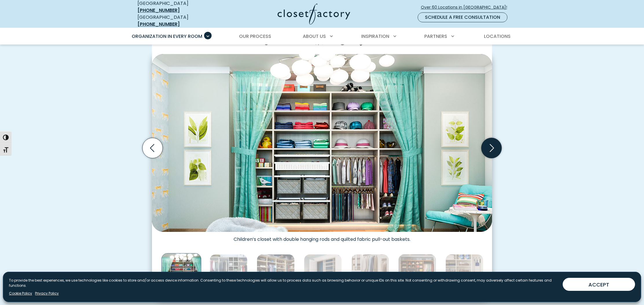 This screenshot has width=644, height=305. What do you see at coordinates (228, 273) in the screenshot?
I see `img: Reach-in closet featuring open shoe shelving with elite toe tops, LED lit hanging rods, and upper...` at bounding box center [228, 273].